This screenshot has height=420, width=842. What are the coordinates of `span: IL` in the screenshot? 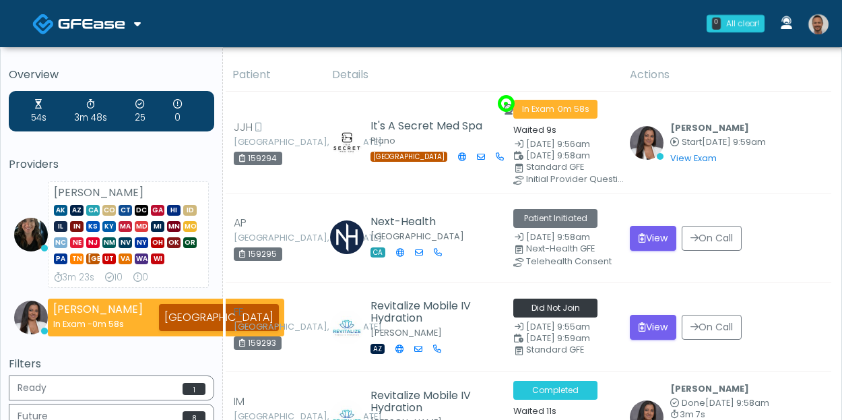 It's located at (61, 226).